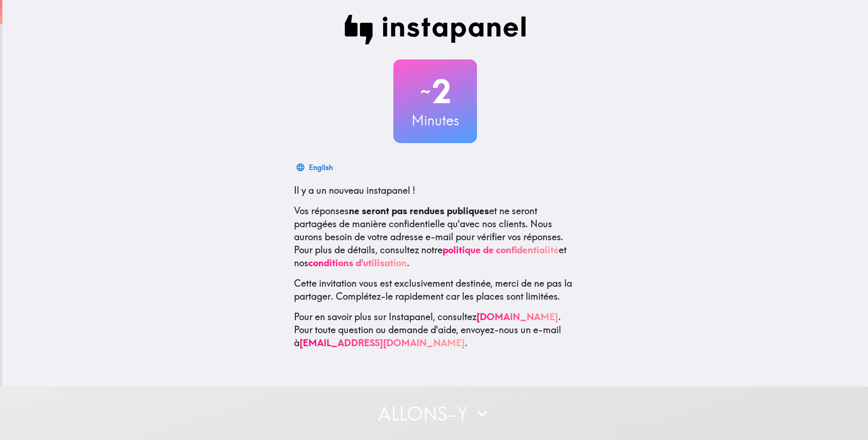 The width and height of the screenshot is (868, 440). What do you see at coordinates (435, 330) in the screenshot?
I see `p: Pour en savoir plus sur Instapanel, consultez . Pour toute question ou demande d'aide, envoyez-no...` at bounding box center [435, 330].